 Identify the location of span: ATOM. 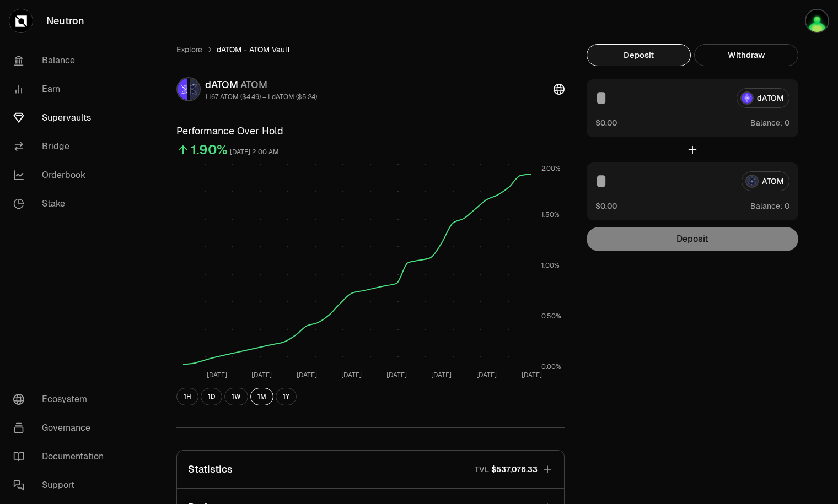
(253, 84).